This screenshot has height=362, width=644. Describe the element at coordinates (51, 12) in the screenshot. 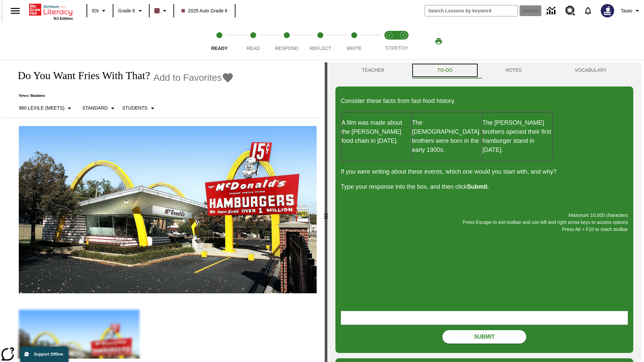

I see `div: Home` at that location.